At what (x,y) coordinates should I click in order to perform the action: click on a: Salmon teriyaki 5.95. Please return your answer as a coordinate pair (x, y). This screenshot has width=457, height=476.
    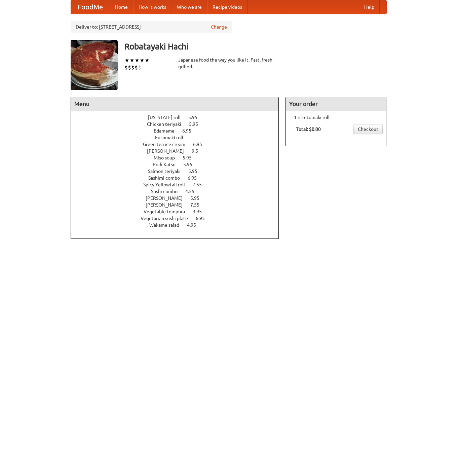
    Looking at the image, I should click on (179, 171).